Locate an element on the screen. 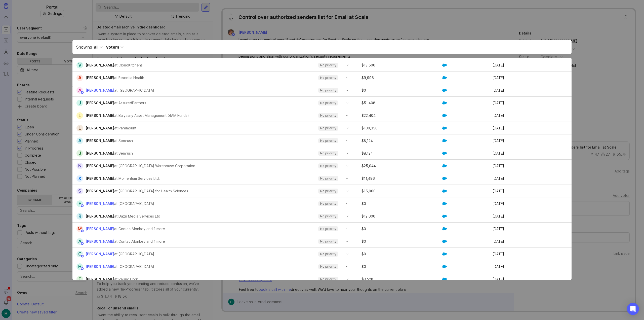  div: at CloudKitchens is located at coordinates (128, 65).